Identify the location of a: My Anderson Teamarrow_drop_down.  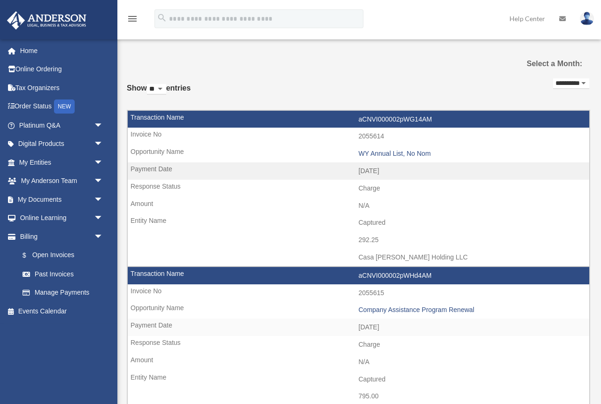
(62, 181).